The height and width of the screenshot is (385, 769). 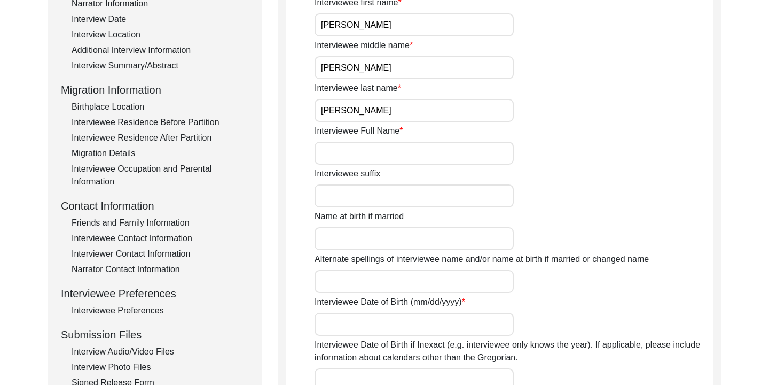 I want to click on div: Submission Files, so click(x=155, y=334).